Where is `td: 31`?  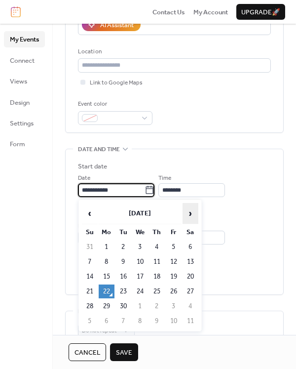 td: 31 is located at coordinates (90, 247).